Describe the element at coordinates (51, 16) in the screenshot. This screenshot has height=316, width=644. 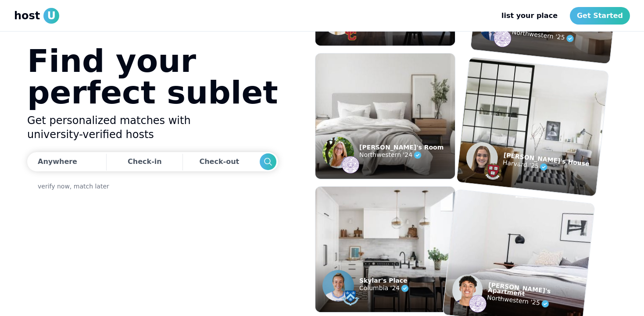
I see `span: U` at that location.